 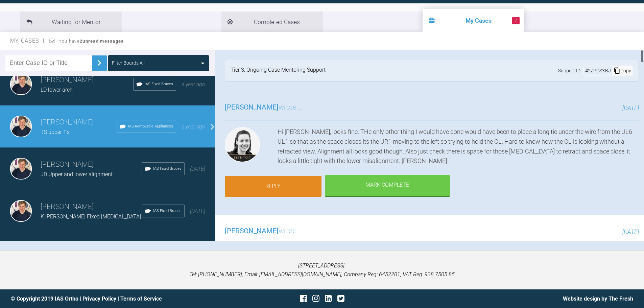 What do you see at coordinates (115, 299) in the screenshot?
I see `div: © Copyright 2019 IAS Ortho | |` at bounding box center [115, 299].